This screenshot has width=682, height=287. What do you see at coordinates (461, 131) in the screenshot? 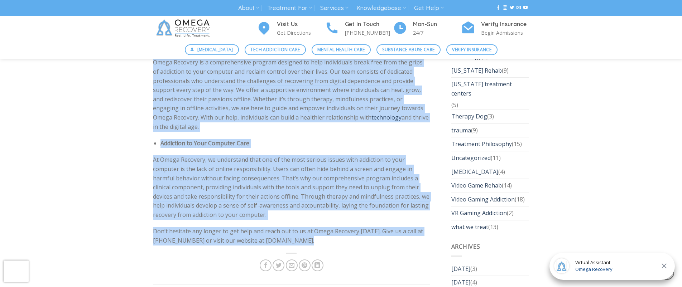
I see `a: trauma` at bounding box center [461, 131].